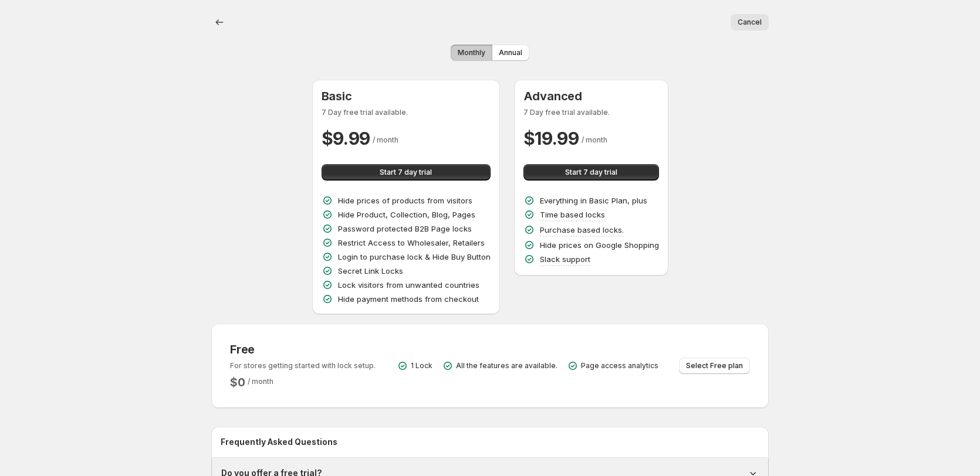  I want to click on h2: $ 19.99, so click(551, 138).